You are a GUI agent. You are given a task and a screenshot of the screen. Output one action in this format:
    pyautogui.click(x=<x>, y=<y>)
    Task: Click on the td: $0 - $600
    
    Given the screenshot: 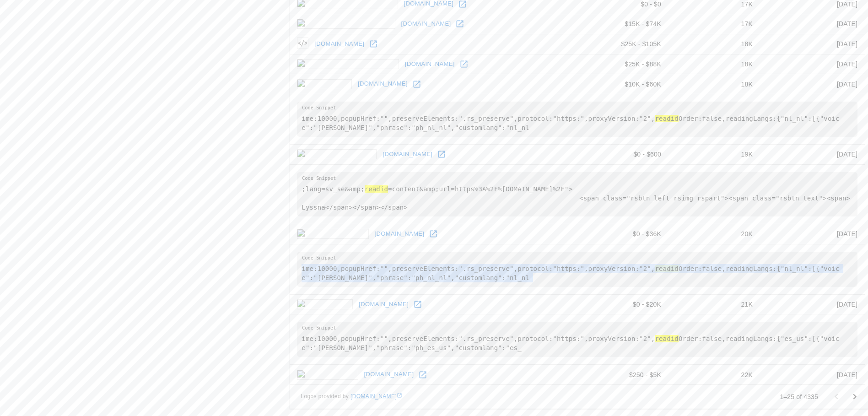 What is the action you would take?
    pyautogui.click(x=621, y=155)
    